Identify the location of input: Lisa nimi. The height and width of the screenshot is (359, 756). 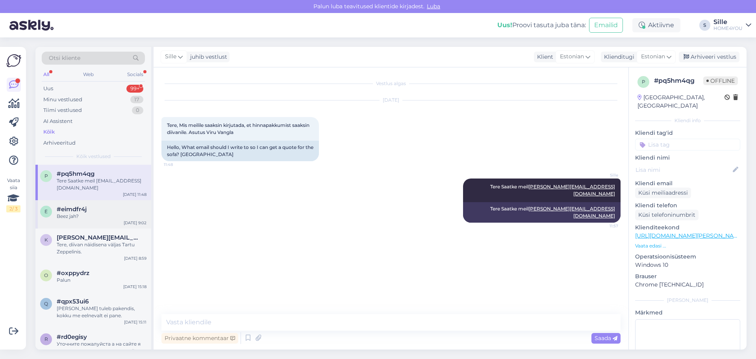
(683, 170).